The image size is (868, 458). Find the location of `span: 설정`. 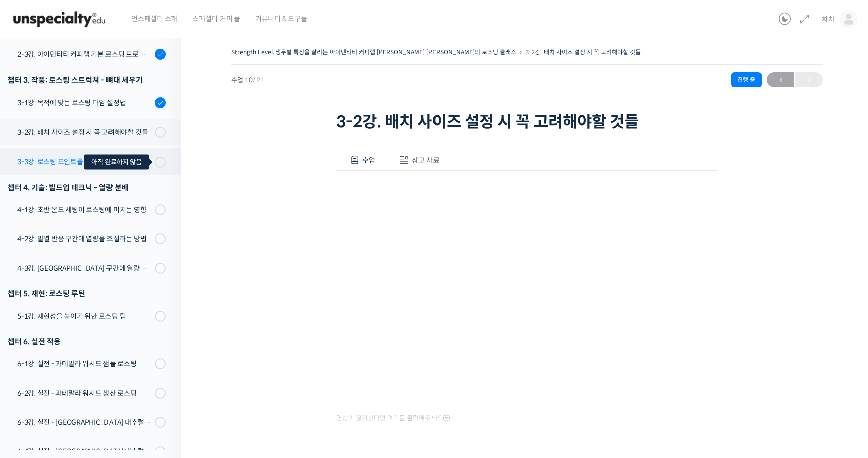

span: 설정 is located at coordinates (161, 337).